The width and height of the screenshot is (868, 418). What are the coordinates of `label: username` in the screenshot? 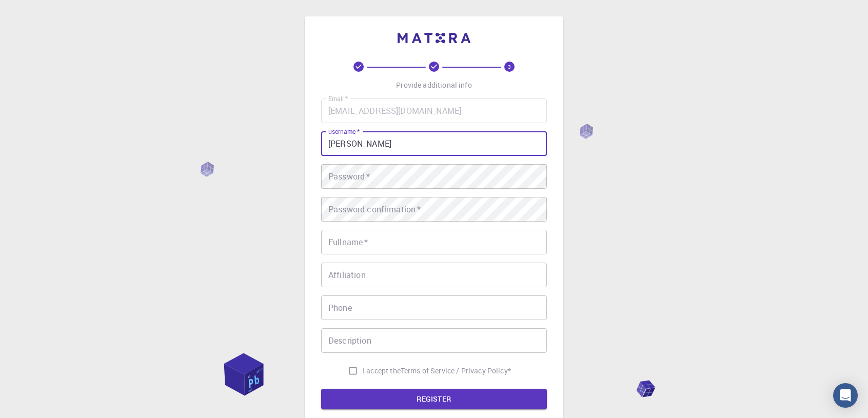 It's located at (344, 132).